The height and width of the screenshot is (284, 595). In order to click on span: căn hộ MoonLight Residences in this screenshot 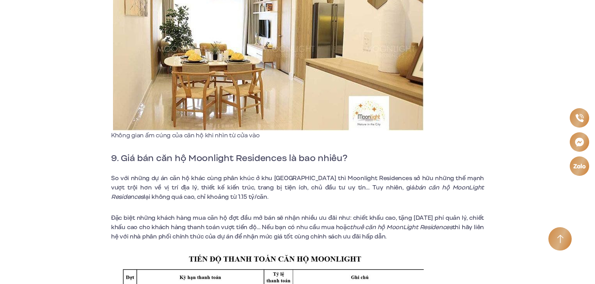, I will do `click(409, 227)`.